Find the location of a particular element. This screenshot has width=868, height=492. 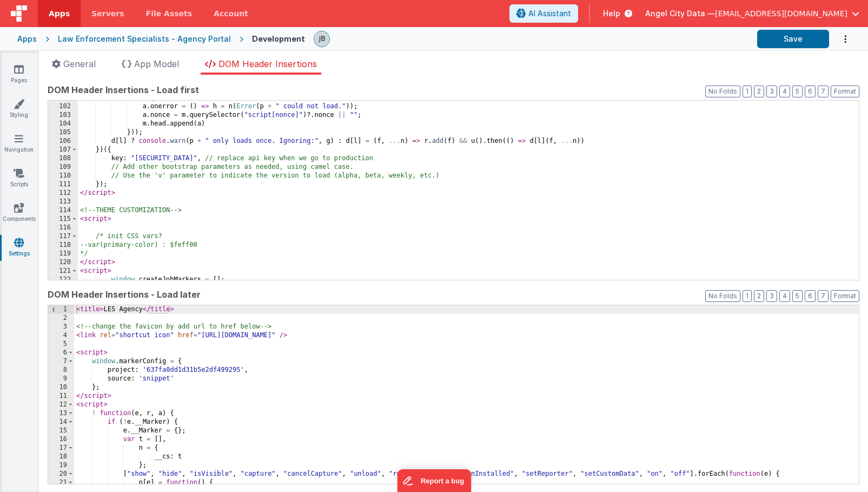

div: 113 is located at coordinates (63, 202).